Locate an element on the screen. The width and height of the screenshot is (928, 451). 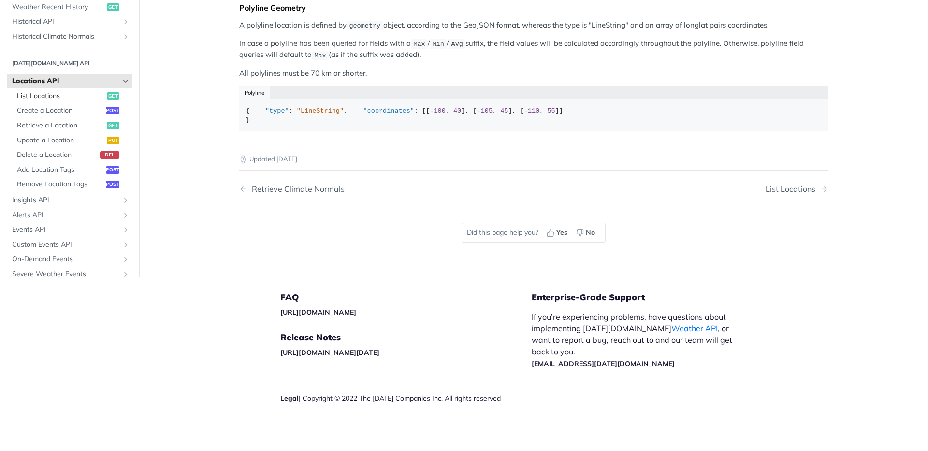
div: List Locations is located at coordinates (792, 189).